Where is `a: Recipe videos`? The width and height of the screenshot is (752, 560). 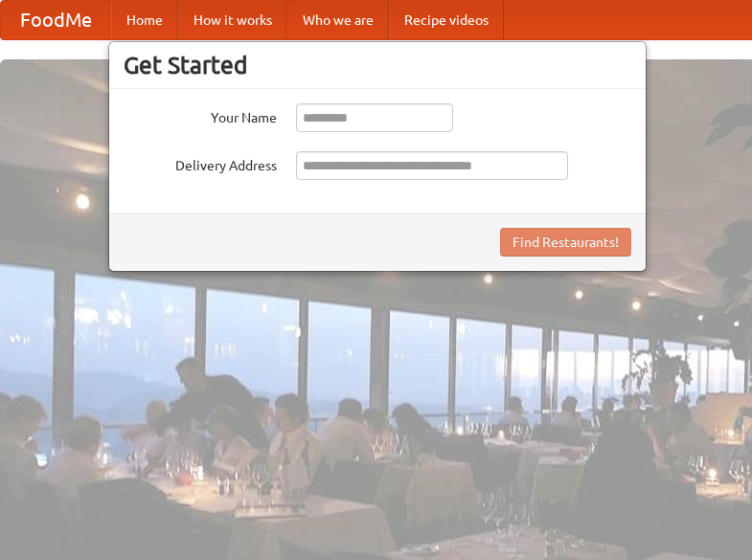
a: Recipe videos is located at coordinates (446, 20).